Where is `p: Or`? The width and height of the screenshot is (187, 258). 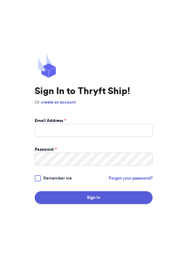
p: Or is located at coordinates (93, 102).